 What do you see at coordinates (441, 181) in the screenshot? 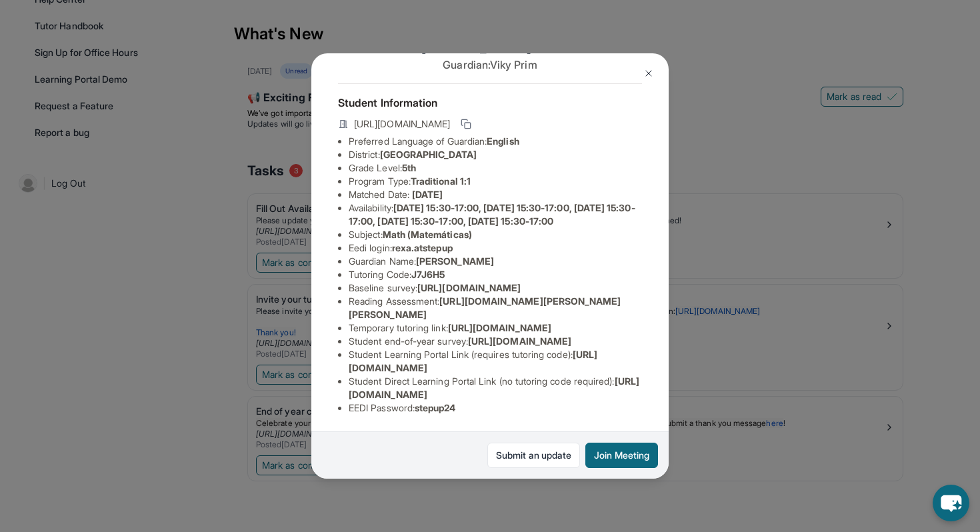
I see `span: Traditional 1:1` at bounding box center [441, 181].